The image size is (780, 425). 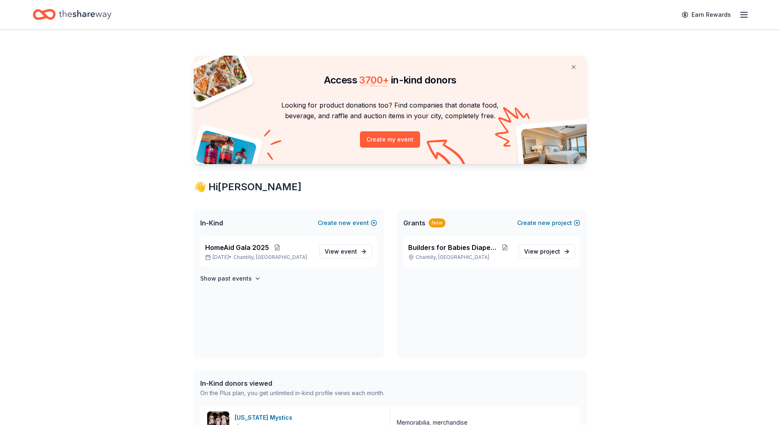 I want to click on p: Looking for product donations too? Find companies that donate food, beverage, and raffle and auct..., so click(x=390, y=111).